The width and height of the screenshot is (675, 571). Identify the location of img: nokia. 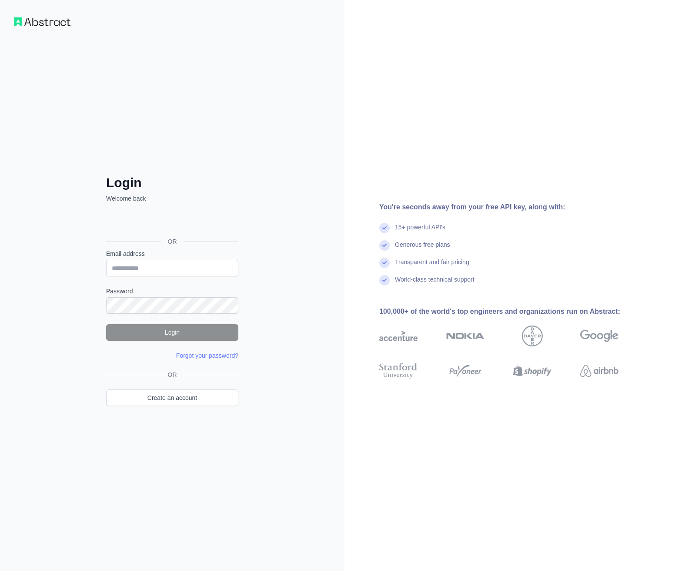
(466, 336).